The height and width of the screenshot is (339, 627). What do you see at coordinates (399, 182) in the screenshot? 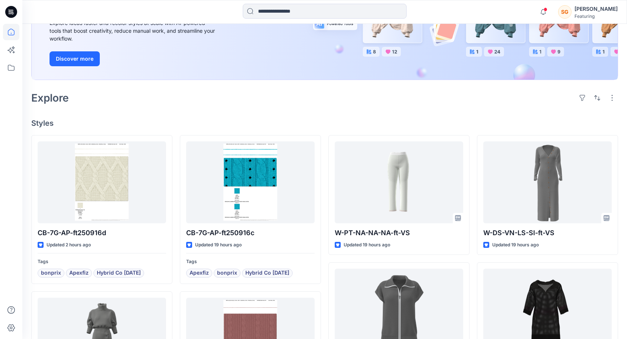
I see `a: W-PT-NA-NA-NA-ft-VS` at bounding box center [399, 182].